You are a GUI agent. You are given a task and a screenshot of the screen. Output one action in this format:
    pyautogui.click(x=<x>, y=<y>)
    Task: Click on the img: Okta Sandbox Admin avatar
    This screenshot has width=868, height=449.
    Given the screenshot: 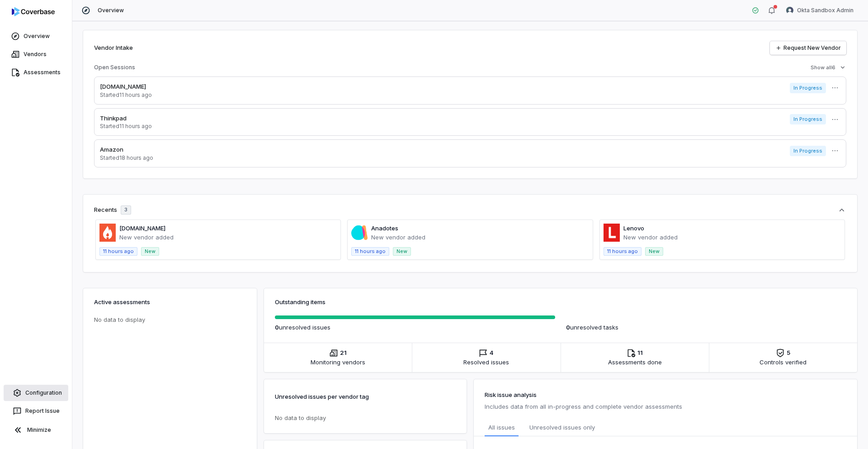 What is the action you would take?
    pyautogui.click(x=790, y=11)
    